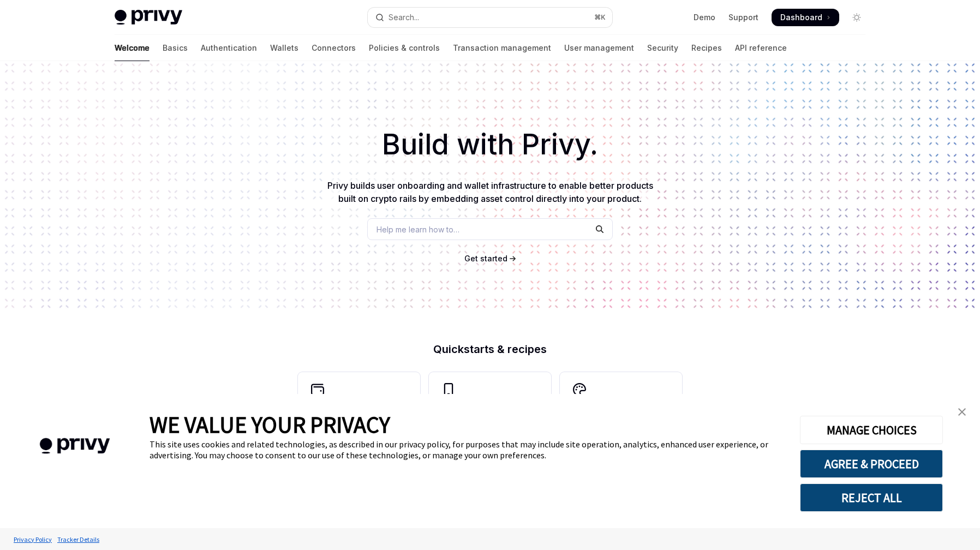 The image size is (980, 550). I want to click on a: Support, so click(743, 17).